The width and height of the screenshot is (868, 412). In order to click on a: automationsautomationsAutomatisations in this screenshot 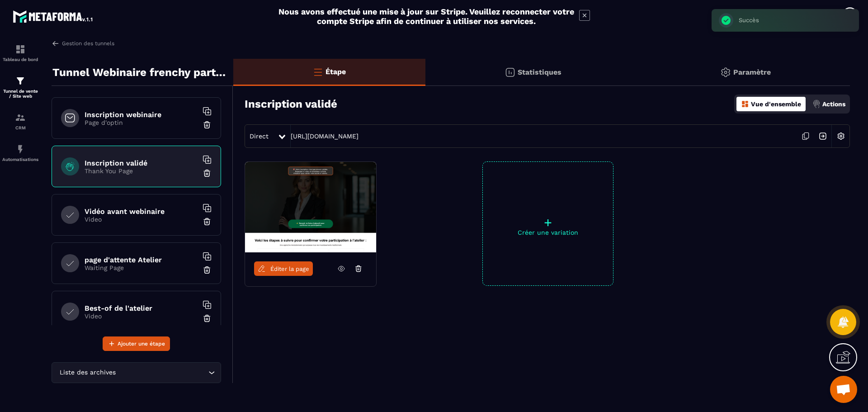, I will do `click(20, 153)`.